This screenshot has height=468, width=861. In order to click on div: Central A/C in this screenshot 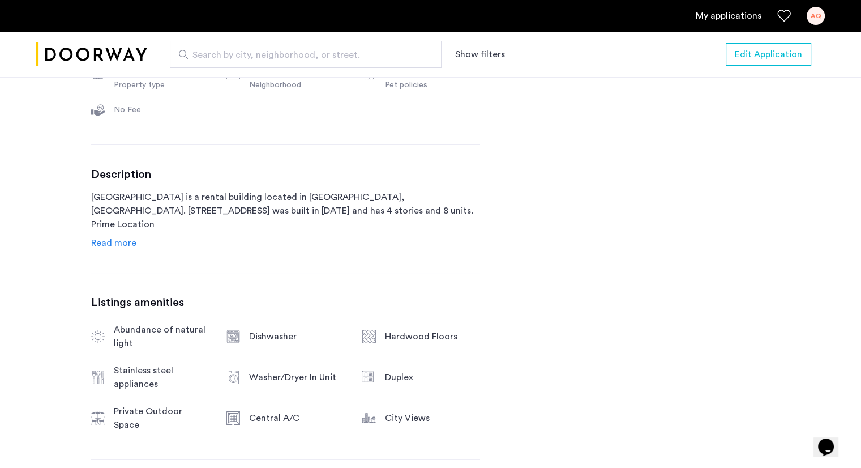, I will do `click(297, 418)`.